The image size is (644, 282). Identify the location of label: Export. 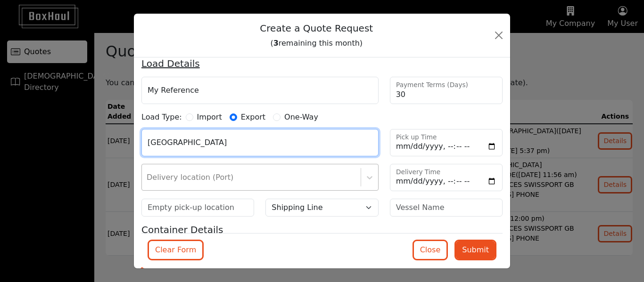
(253, 118).